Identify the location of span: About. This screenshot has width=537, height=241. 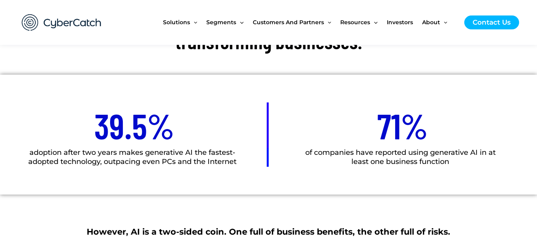
(431, 22).